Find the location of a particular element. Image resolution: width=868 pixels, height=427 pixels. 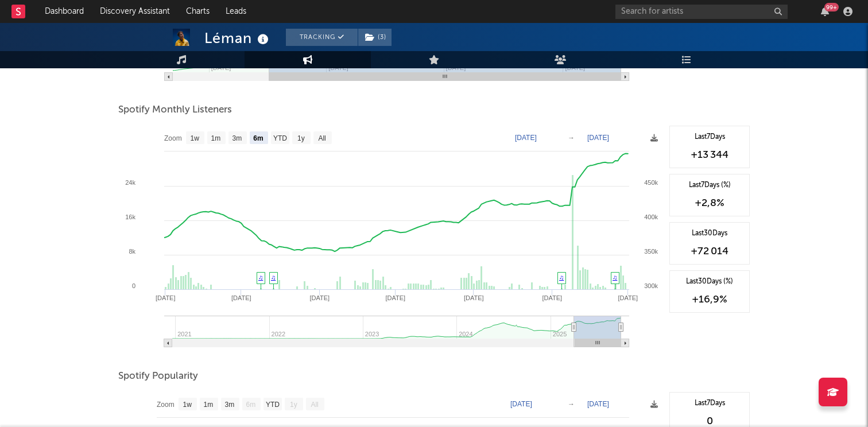

span: Spotify Monthly Listeners is located at coordinates (175, 110).